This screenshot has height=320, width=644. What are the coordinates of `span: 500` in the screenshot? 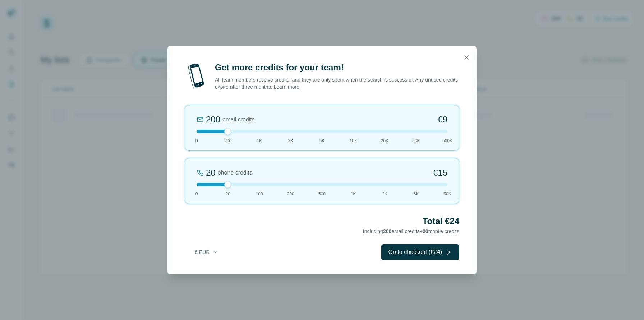 It's located at (322, 194).